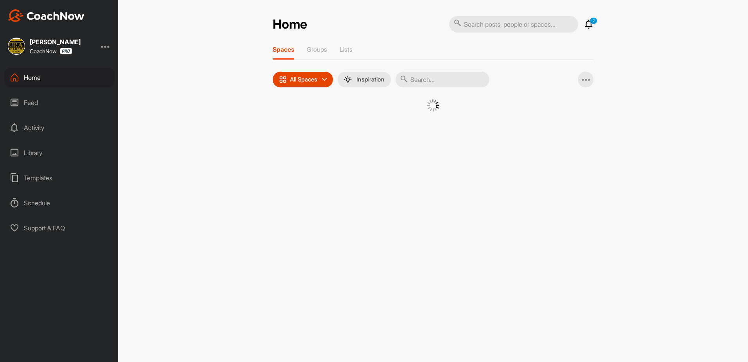  What do you see at coordinates (514, 24) in the screenshot?
I see `input: Search posts, people or spaces...` at bounding box center [514, 24].